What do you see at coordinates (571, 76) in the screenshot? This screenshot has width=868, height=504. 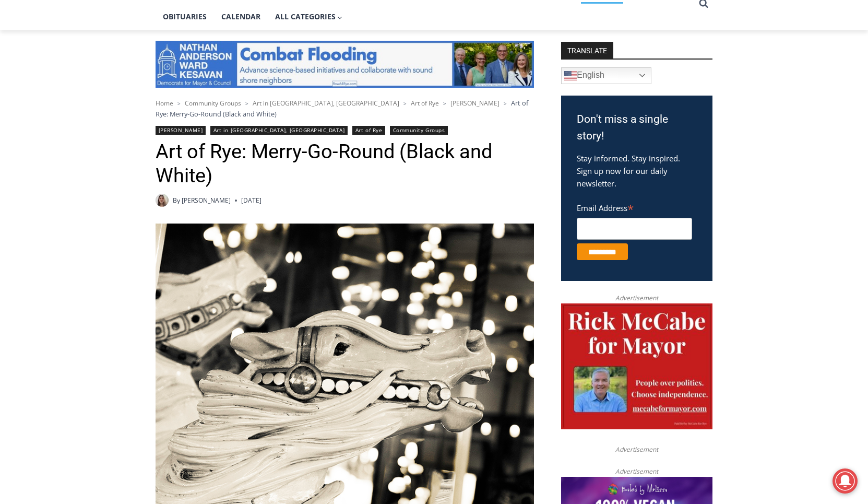 I see `img: en` at bounding box center [571, 76].